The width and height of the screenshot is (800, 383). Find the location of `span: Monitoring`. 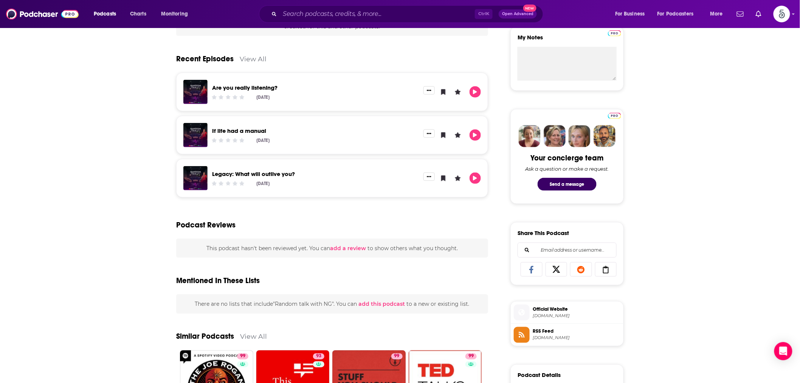

span: Monitoring is located at coordinates (174, 14).